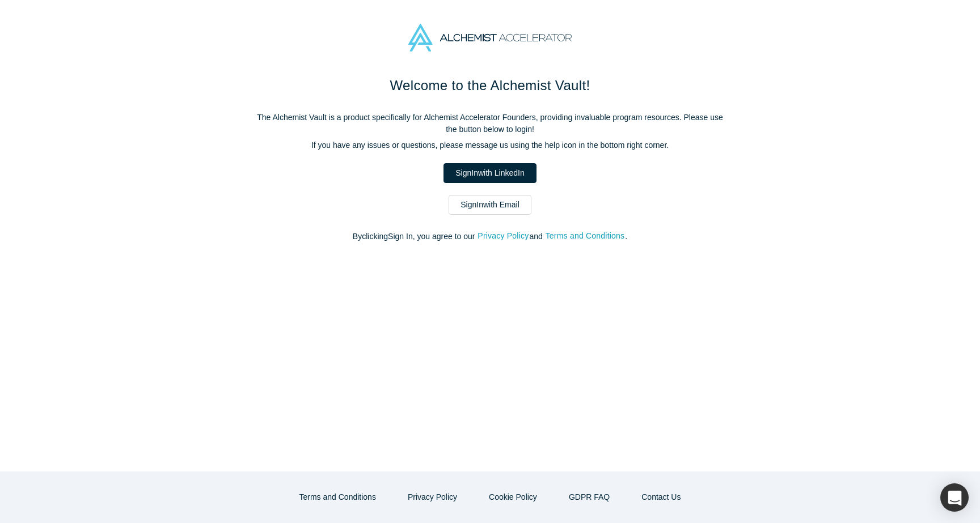 Image resolution: width=980 pixels, height=523 pixels. What do you see at coordinates (490, 37) in the screenshot?
I see `img: Alchemist Accelerator Logo` at bounding box center [490, 37].